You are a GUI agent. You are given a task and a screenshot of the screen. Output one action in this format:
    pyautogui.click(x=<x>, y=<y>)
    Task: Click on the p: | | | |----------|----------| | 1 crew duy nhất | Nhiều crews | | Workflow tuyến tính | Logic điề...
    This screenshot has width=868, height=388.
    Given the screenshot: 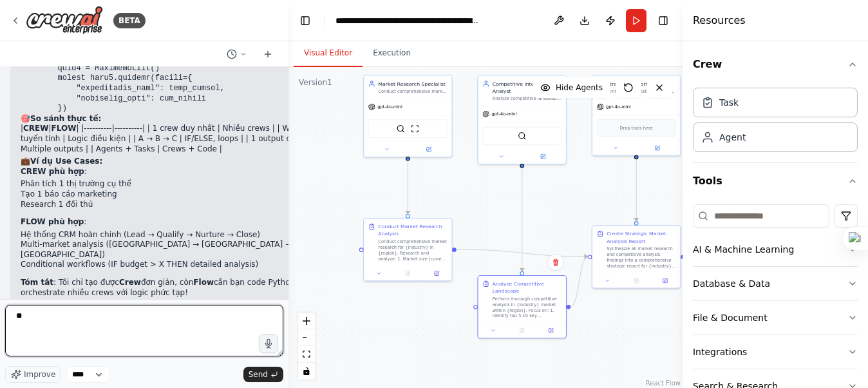 What is the action you would take?
    pyautogui.click(x=172, y=138)
    